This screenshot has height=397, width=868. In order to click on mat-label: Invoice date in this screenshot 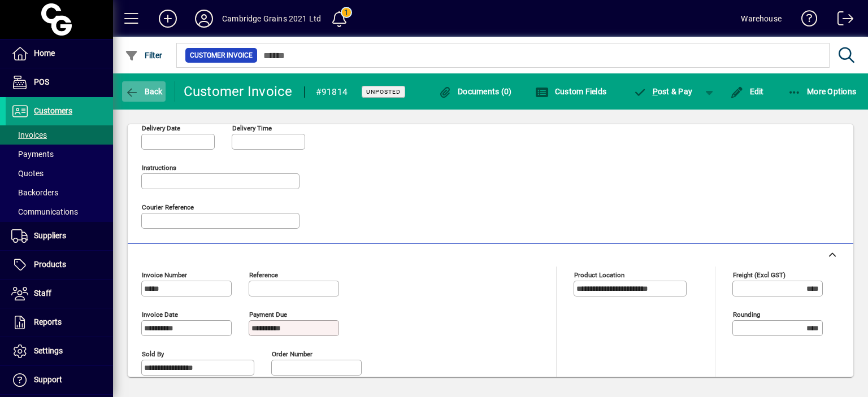, I will do `click(160, 314)`.